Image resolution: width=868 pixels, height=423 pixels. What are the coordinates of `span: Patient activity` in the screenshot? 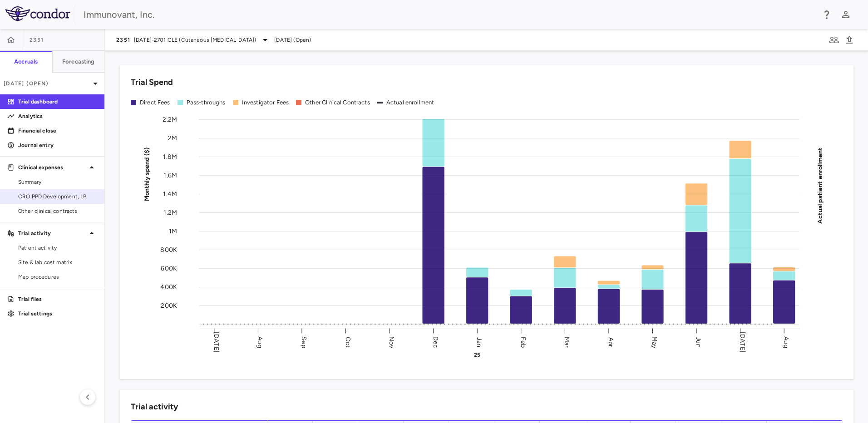 It's located at (58, 248).